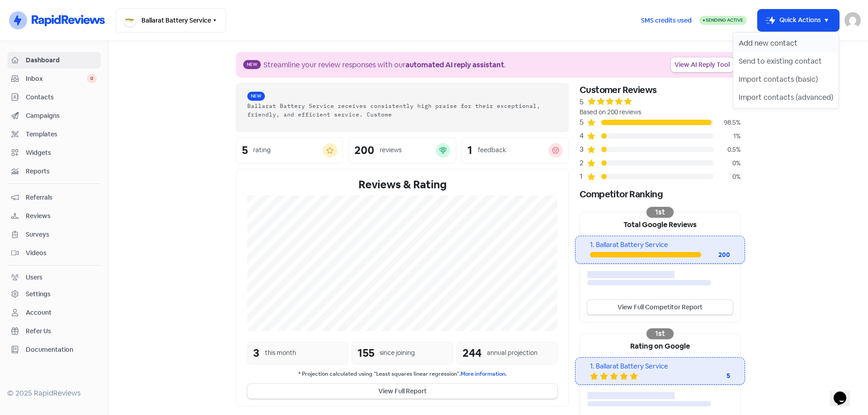  I want to click on div: Users, so click(34, 278).